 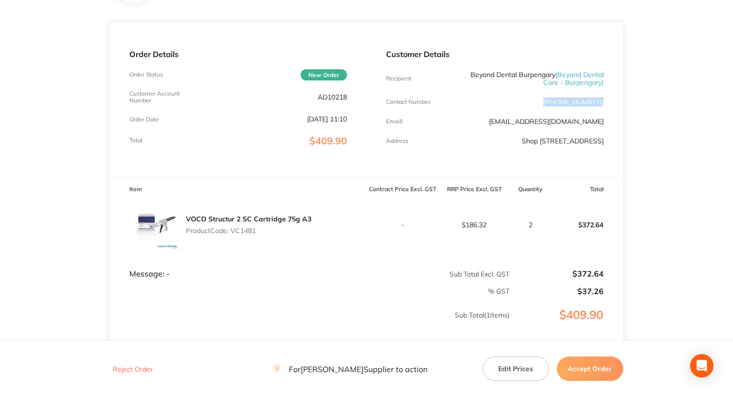 What do you see at coordinates (398, 79) in the screenshot?
I see `p: Recipient` at bounding box center [398, 79].